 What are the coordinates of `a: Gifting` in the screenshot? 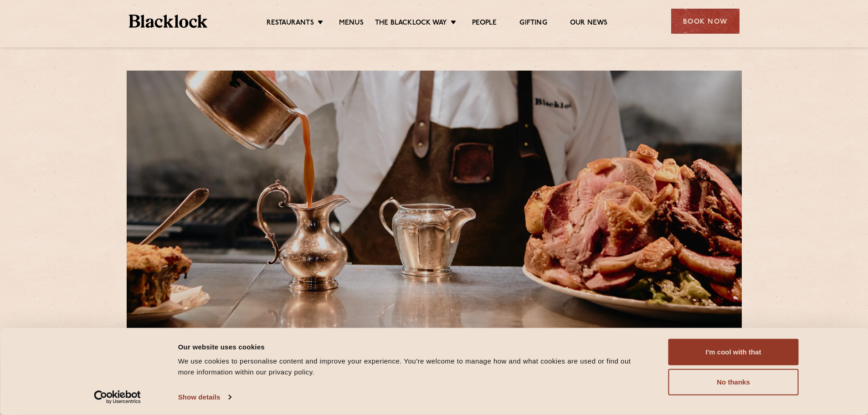 It's located at (533, 24).